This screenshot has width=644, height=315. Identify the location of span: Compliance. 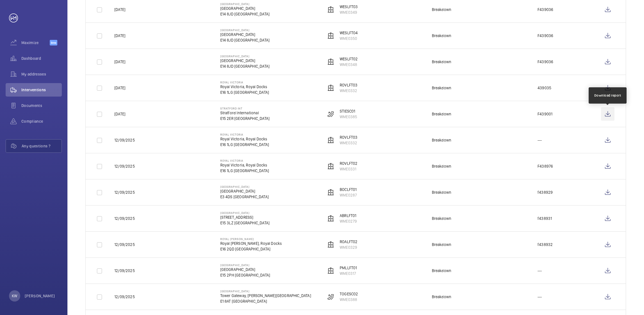
(42, 121).